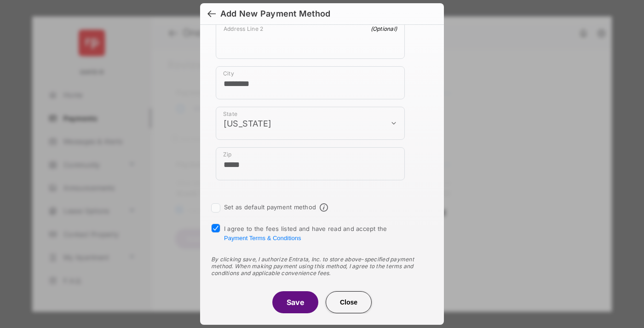  Describe the element at coordinates (310, 164) in the screenshot. I see `div: payment_method_screening[postal_addresses][postalCode]` at that location.